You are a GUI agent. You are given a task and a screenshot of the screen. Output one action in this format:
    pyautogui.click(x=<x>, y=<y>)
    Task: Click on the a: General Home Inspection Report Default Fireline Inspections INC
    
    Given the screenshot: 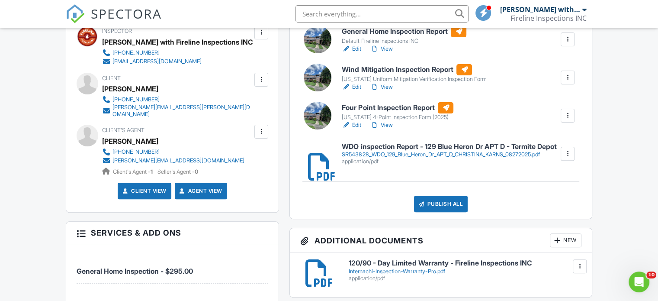 What is the action you would take?
    pyautogui.click(x=404, y=35)
    